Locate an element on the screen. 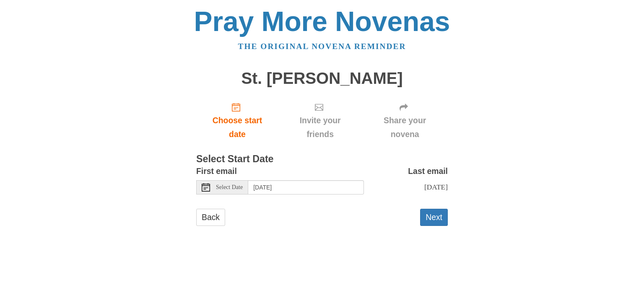 This screenshot has width=644, height=306. button: Next is located at coordinates (434, 217).